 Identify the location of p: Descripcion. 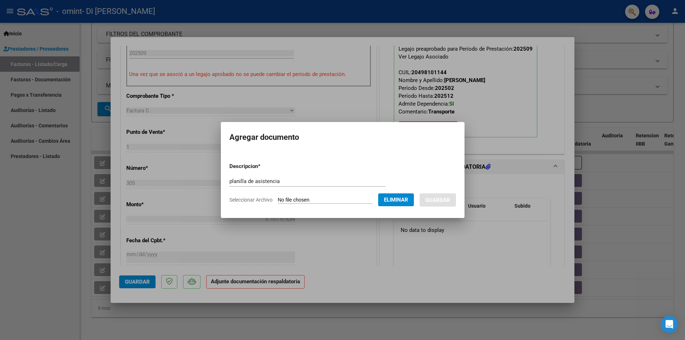
(263, 166).